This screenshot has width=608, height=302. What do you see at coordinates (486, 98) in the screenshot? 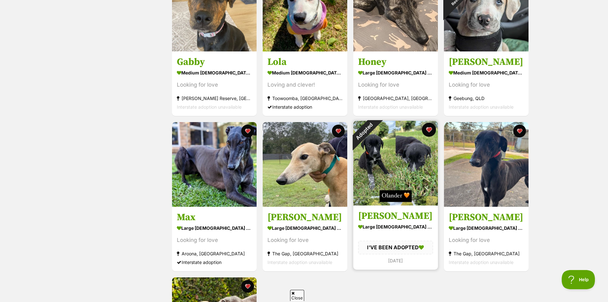
I see `div: Geebung, QLD` at bounding box center [486, 98].